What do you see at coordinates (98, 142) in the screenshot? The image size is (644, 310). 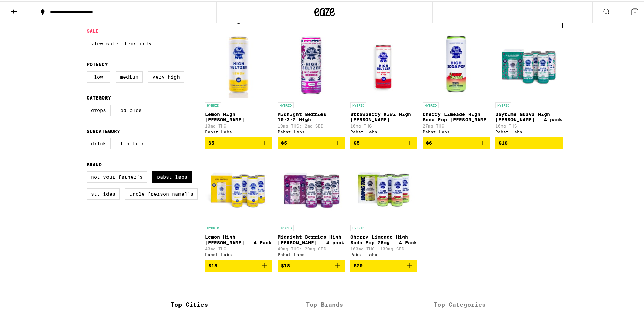 I see `label: Drink` at bounding box center [98, 142].